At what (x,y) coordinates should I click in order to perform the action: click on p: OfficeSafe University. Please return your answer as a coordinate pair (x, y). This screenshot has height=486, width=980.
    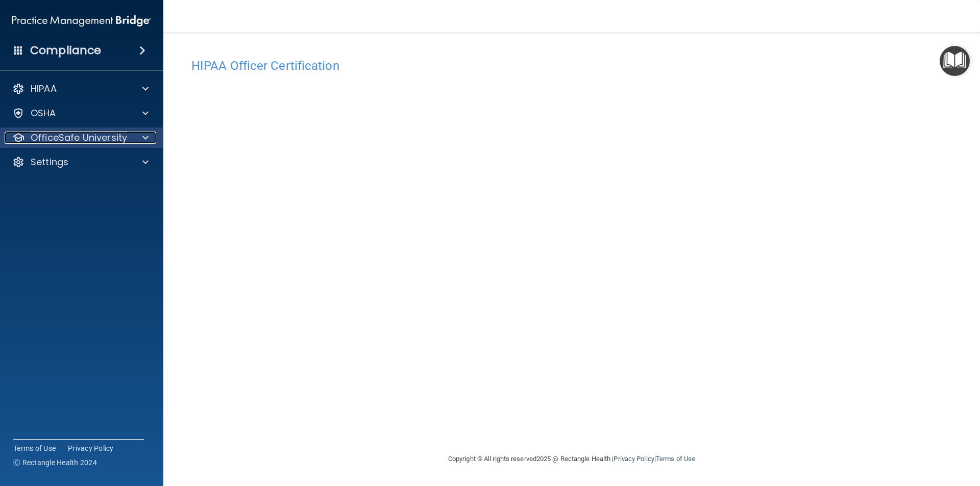
    Looking at the image, I should click on (79, 137).